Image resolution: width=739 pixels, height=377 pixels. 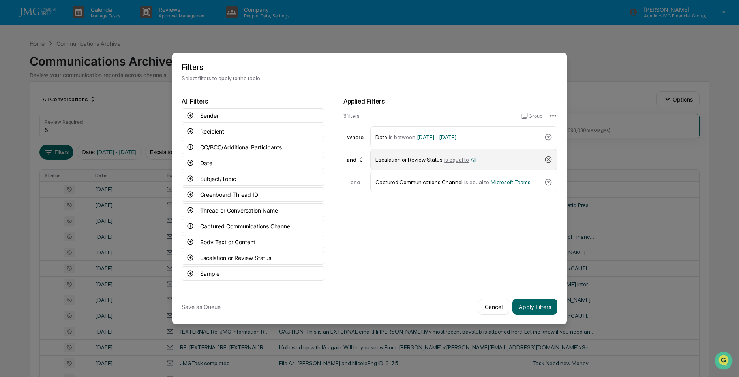 What do you see at coordinates (33, 103) in the screenshot?
I see `span: Preclearance` at bounding box center [33, 103].